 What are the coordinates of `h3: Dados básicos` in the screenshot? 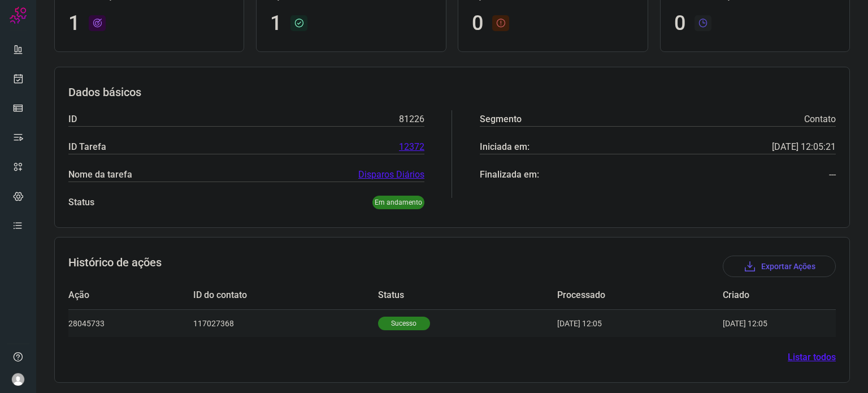 It's located at (452, 92).